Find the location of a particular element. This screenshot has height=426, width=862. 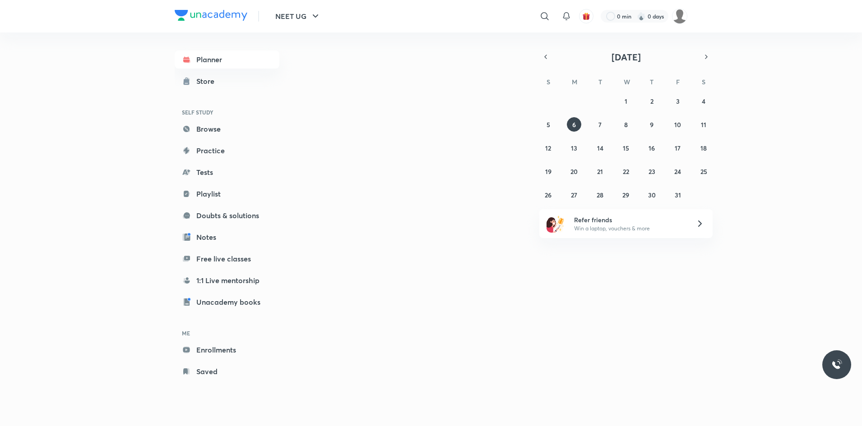

abbr: October 2, 2025 is located at coordinates (651, 101).